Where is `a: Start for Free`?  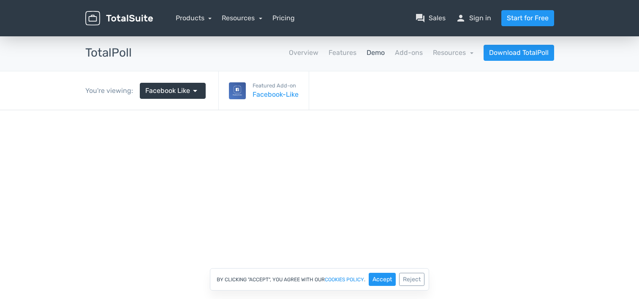 a: Start for Free is located at coordinates (527, 18).